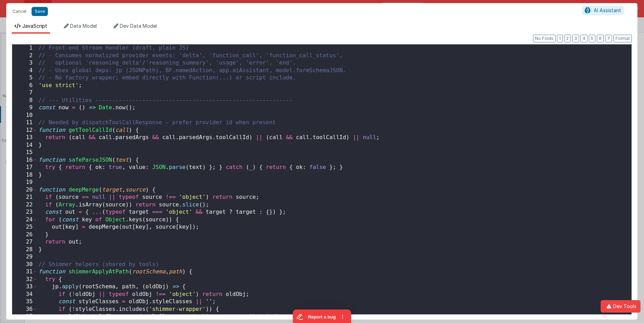 The image size is (644, 323). What do you see at coordinates (50, 8) in the screenshot?
I see `span: More options` at bounding box center [50, 8].